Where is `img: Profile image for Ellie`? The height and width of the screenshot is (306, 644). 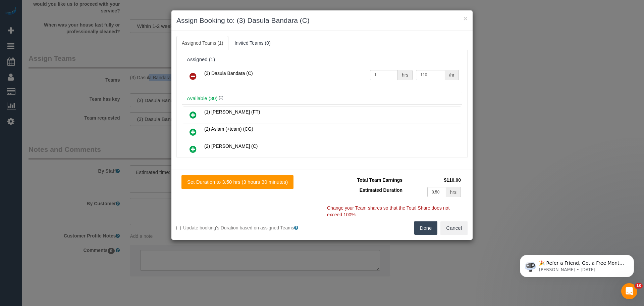
img: Profile image for Ellie is located at coordinates (20, 25).